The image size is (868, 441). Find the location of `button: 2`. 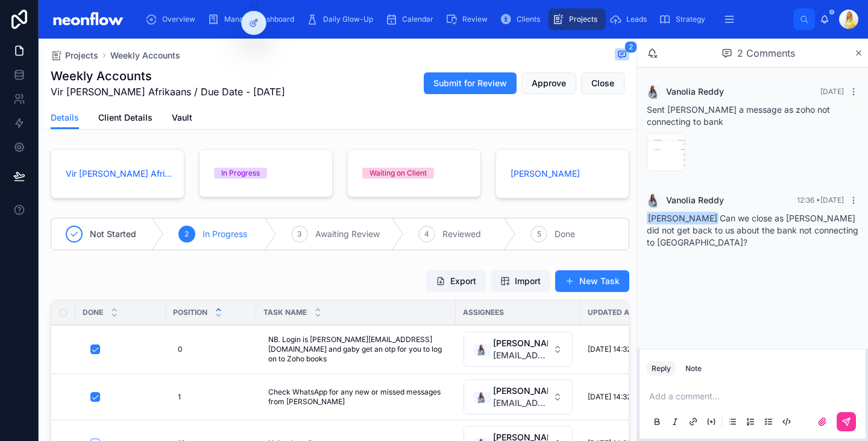

button: 2 is located at coordinates (622, 56).